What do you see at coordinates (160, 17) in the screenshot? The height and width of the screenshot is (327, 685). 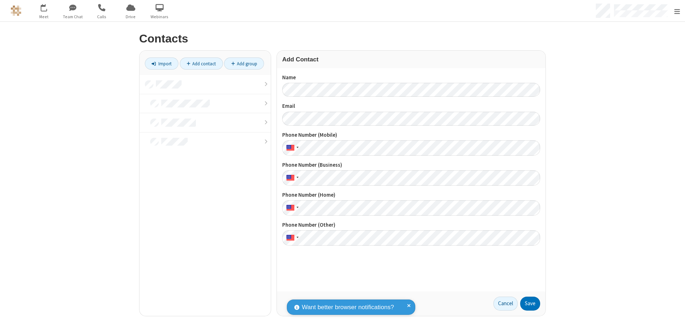 I see `span: Webinars` at bounding box center [160, 17].